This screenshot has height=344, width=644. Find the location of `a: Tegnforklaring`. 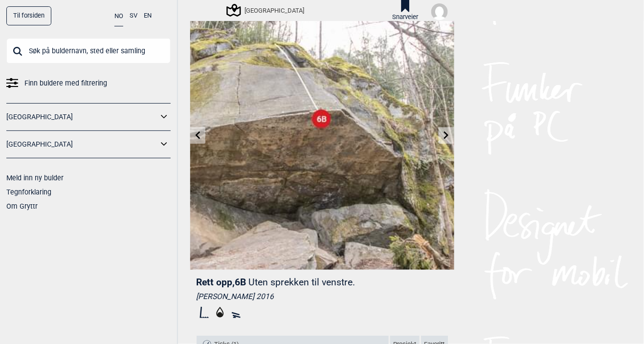

a: Tegnforklaring is located at coordinates (29, 192).